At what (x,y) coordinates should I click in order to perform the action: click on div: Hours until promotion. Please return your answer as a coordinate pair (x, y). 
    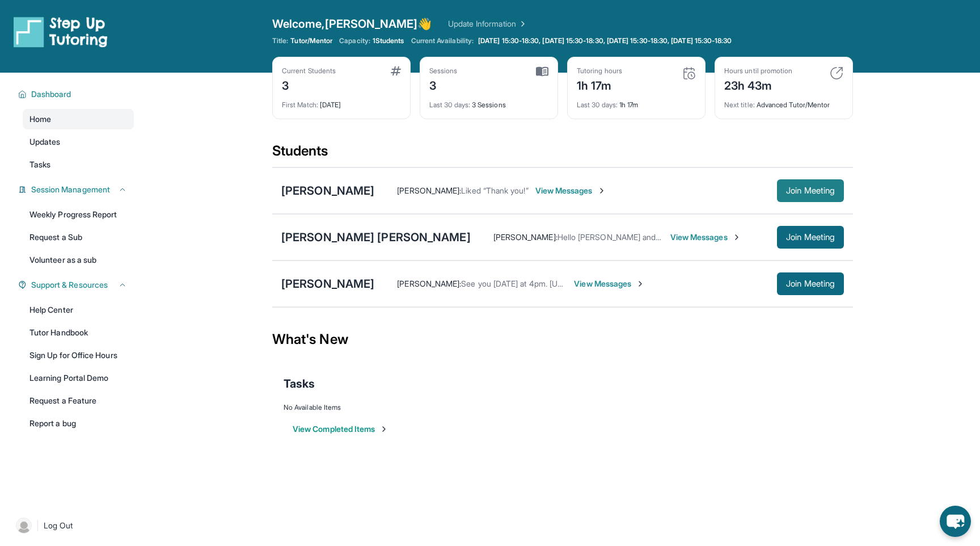
    Looking at the image, I should click on (758, 71).